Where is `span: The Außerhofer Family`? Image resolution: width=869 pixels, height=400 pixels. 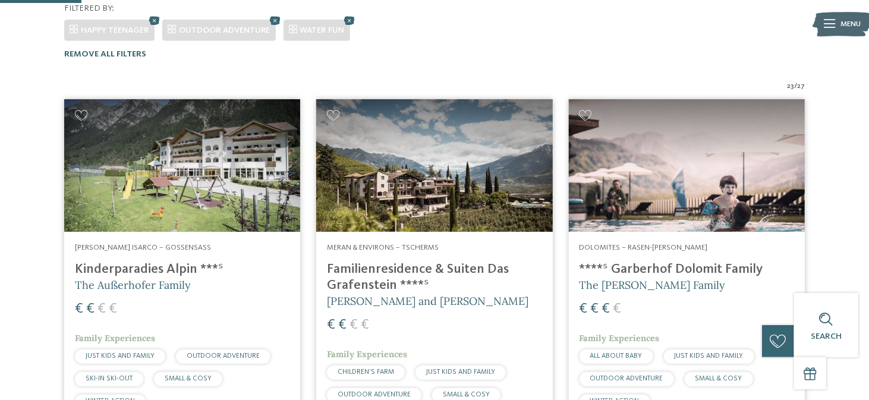 span: The Außerhofer Family is located at coordinates (132, 285).